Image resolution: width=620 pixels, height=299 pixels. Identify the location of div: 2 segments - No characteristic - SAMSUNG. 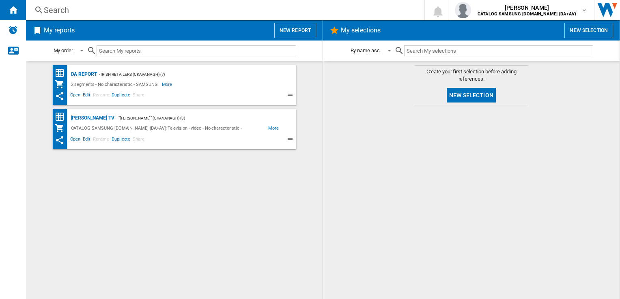
(115, 84).